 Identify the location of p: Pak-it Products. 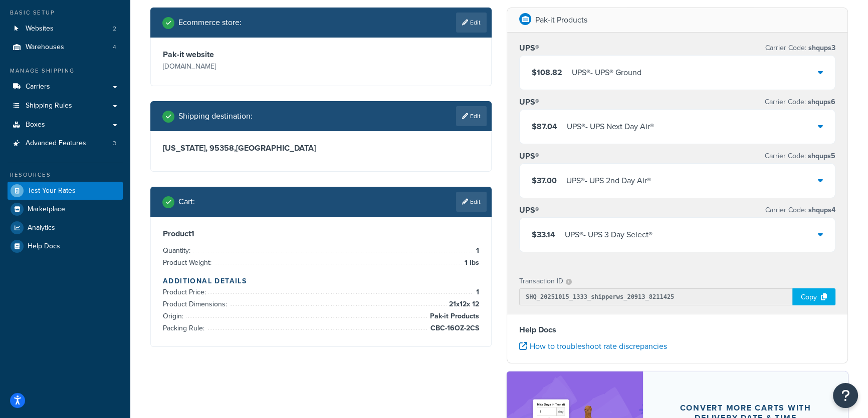
(561, 20).